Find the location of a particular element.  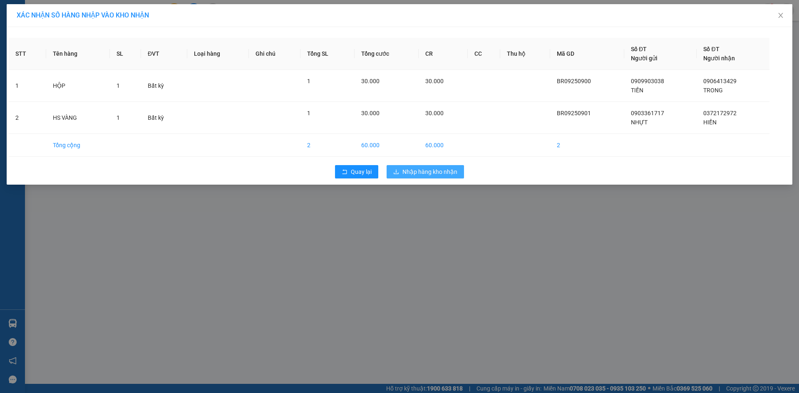

th: CR is located at coordinates (443, 54).